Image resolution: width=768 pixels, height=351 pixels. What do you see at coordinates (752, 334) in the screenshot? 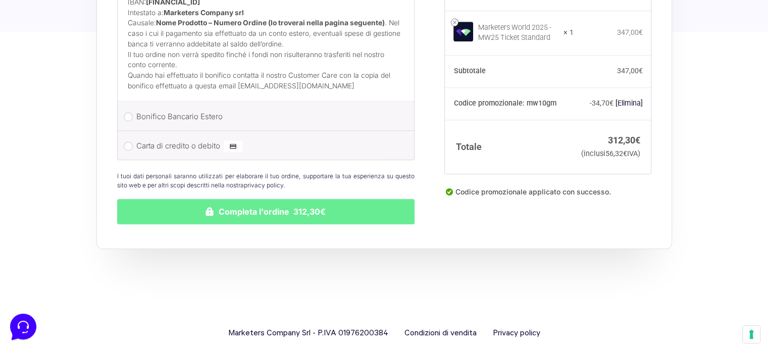
I see `button: Le tue preferenze relative al consenso per le tecnologie di tracciamento` at bounding box center [752, 334].